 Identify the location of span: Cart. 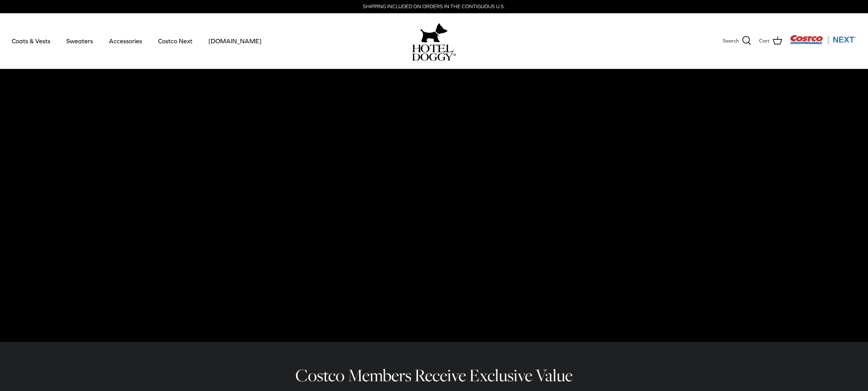
(764, 41).